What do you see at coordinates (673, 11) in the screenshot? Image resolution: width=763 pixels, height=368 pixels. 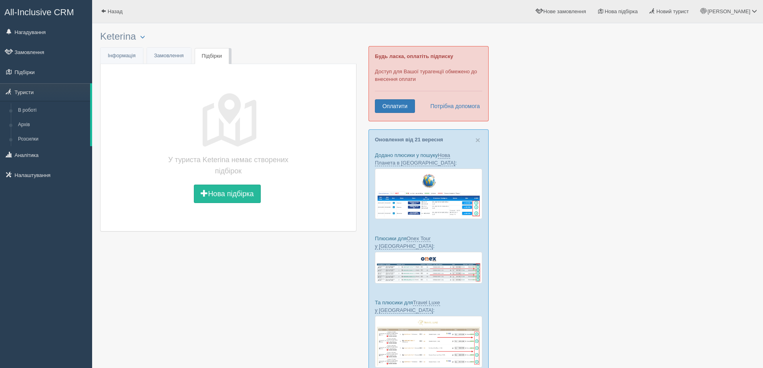 I see `span: Новий турист` at bounding box center [673, 11].